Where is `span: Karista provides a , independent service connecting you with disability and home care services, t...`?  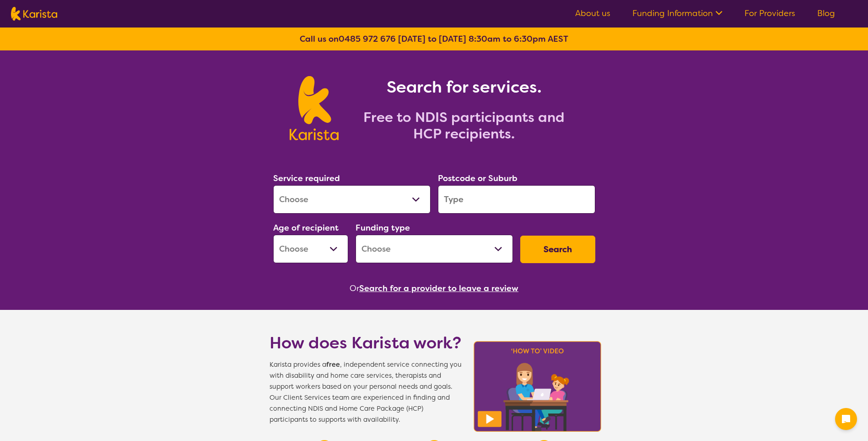 span: Karista provides a , independent service connecting you with disability and home care services, t... is located at coordinates (366, 392).